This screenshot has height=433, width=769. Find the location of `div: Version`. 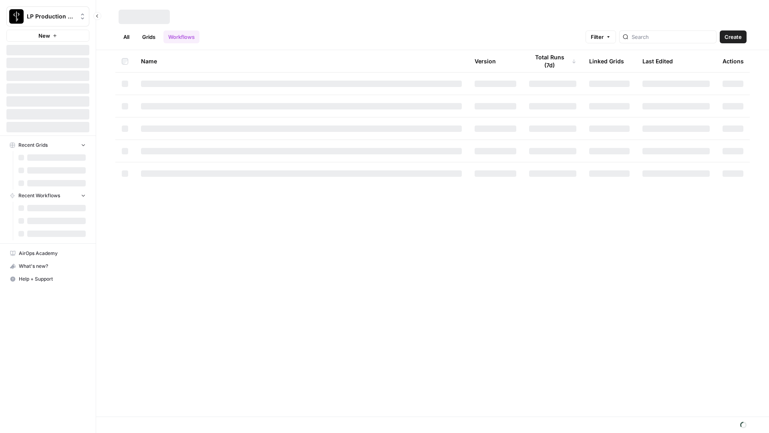

div: Version is located at coordinates (485, 61).